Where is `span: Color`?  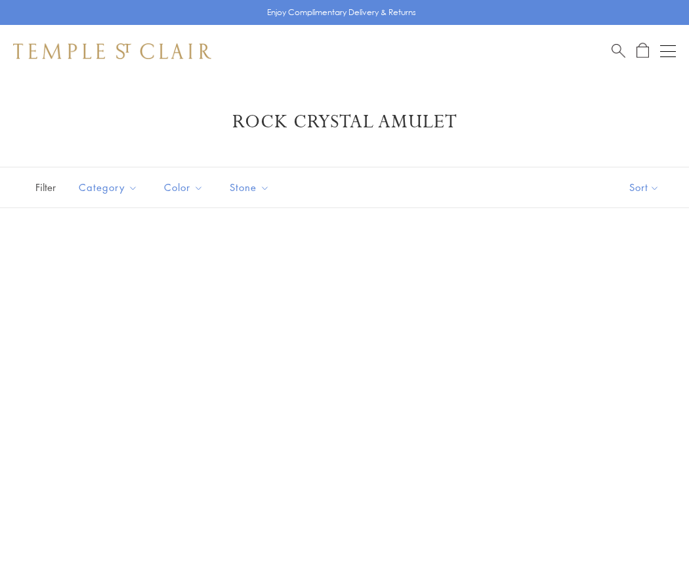 span: Color is located at coordinates (185, 187).